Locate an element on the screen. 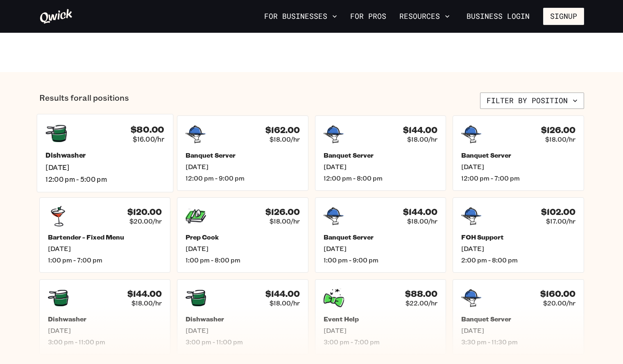 The image size is (623, 364). span: $16.00/hr is located at coordinates (149, 139).